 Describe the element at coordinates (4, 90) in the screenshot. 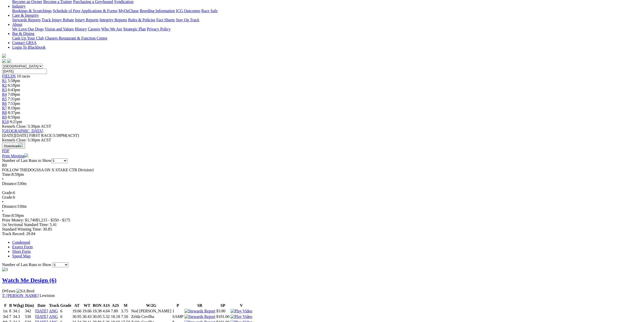

I see `span: R3` at that location.